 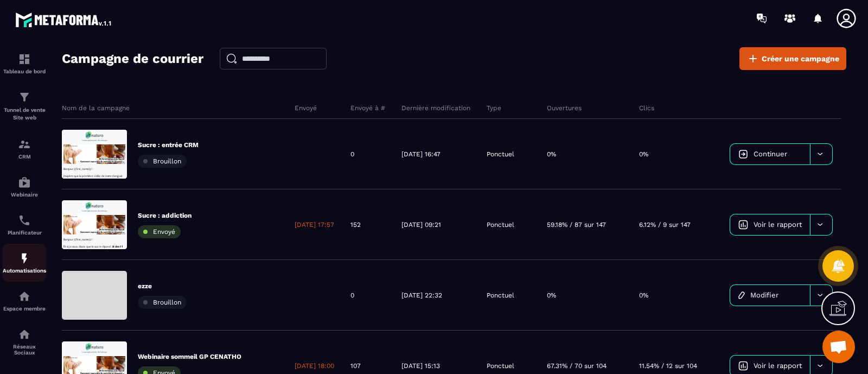 What do you see at coordinates (355, 366) in the screenshot?
I see `p: 107` at bounding box center [355, 366].